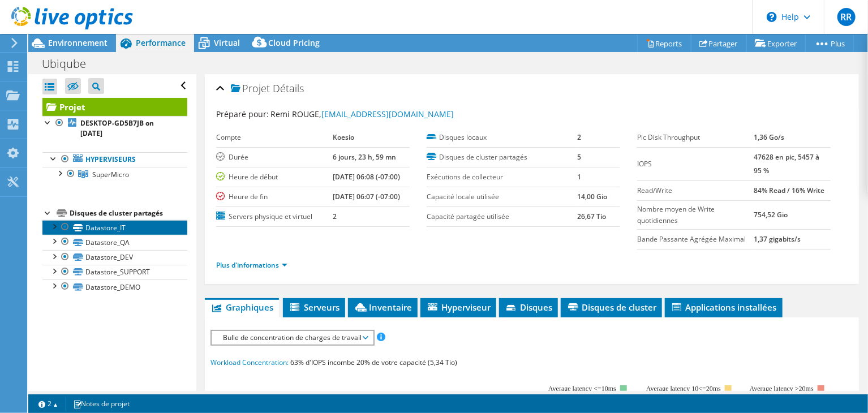  What do you see at coordinates (772, 17) in the screenshot?
I see `svg: \n` at bounding box center [772, 17].